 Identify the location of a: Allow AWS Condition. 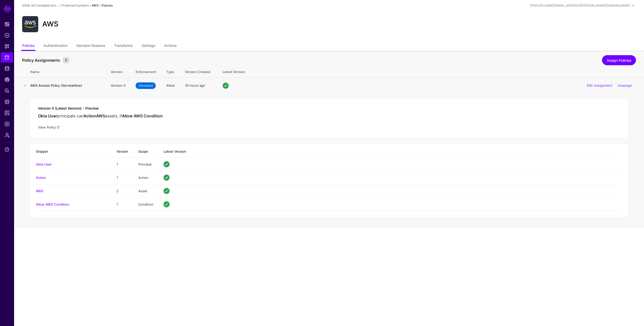
(52, 204).